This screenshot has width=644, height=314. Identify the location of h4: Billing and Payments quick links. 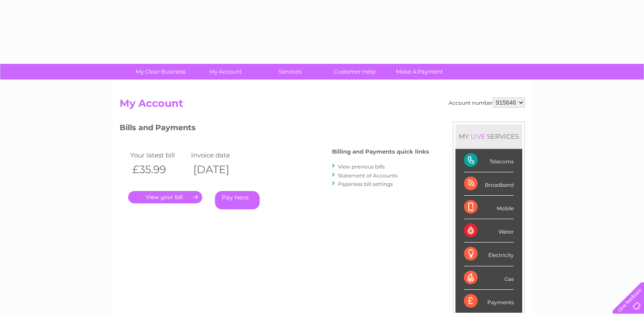
(380, 152).